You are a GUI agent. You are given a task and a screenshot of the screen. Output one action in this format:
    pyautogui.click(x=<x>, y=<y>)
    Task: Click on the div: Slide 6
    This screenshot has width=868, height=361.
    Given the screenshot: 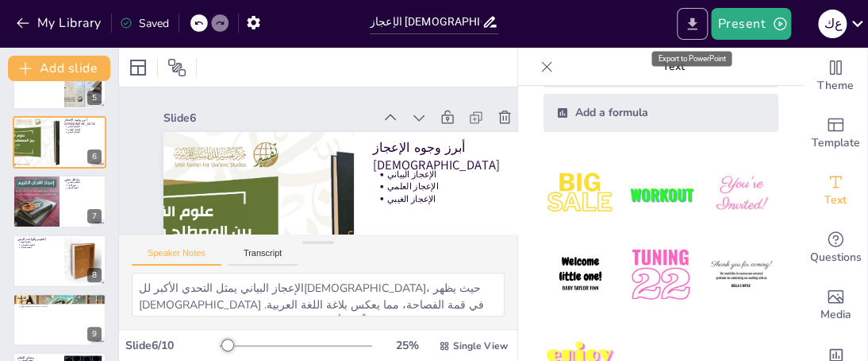 What is the action you would take?
    pyautogui.click(x=283, y=104)
    